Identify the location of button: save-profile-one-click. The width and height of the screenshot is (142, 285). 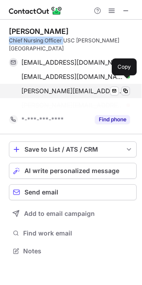
(73, 150).